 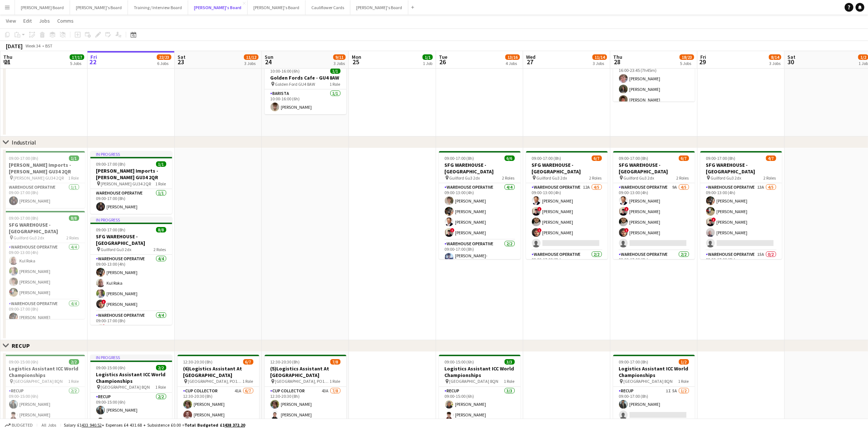 I want to click on span: 22/23, so click(x=164, y=57).